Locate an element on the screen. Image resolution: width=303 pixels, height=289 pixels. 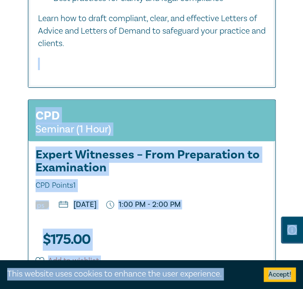
span: CPD Points 1 is located at coordinates (152, 185).